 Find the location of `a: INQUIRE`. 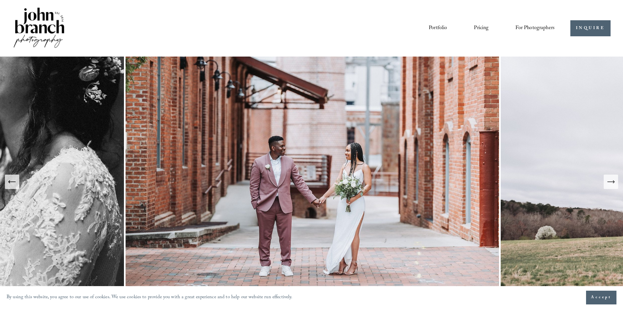

a: INQUIRE is located at coordinates (591, 28).